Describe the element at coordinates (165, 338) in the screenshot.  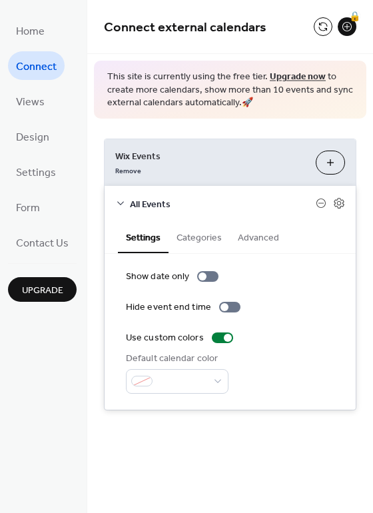
I see `div: Use custom colors` at that location.